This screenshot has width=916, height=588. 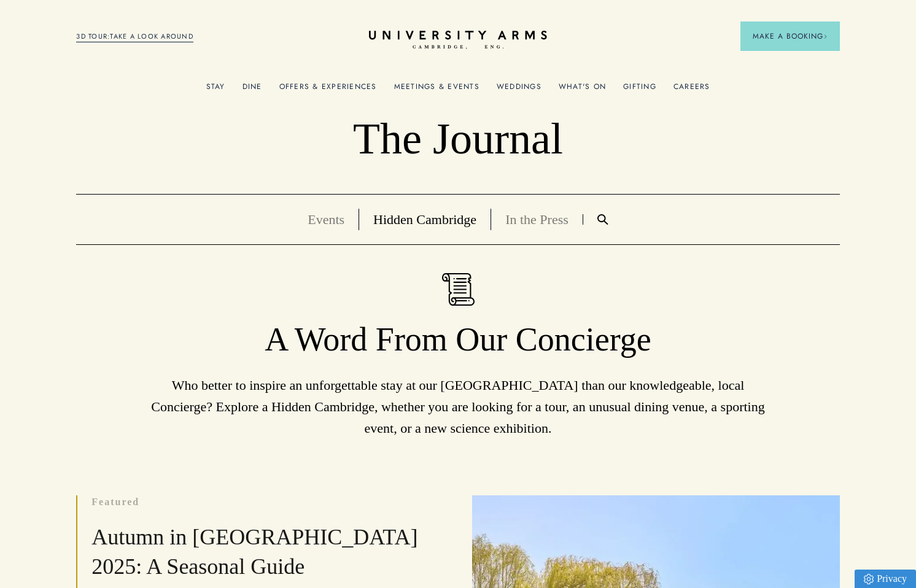 I want to click on img: Search, so click(x=603, y=219).